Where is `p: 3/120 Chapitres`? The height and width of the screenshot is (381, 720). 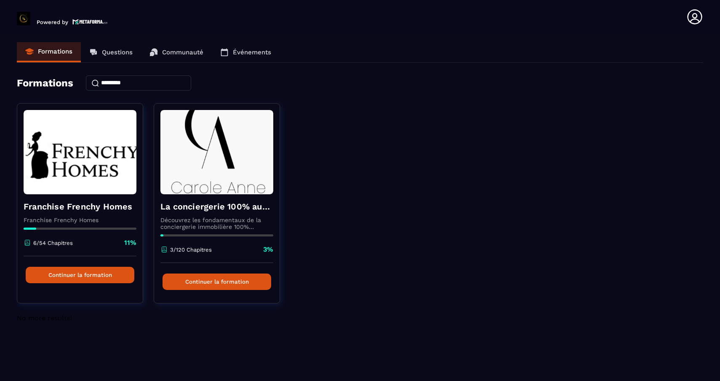
p: 3/120 Chapitres is located at coordinates (191, 249).